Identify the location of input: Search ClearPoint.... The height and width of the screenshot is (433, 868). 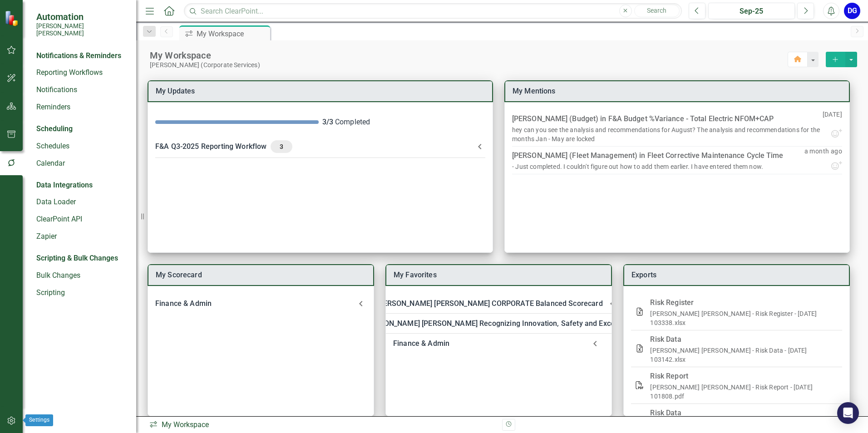
(432, 11).